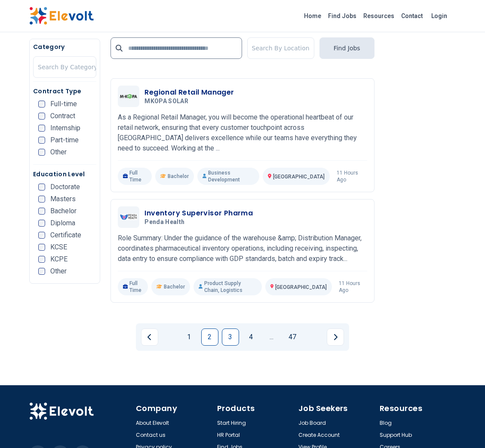 The height and width of the screenshot is (448, 485). What do you see at coordinates (379, 16) in the screenshot?
I see `a: Resources` at bounding box center [379, 16].